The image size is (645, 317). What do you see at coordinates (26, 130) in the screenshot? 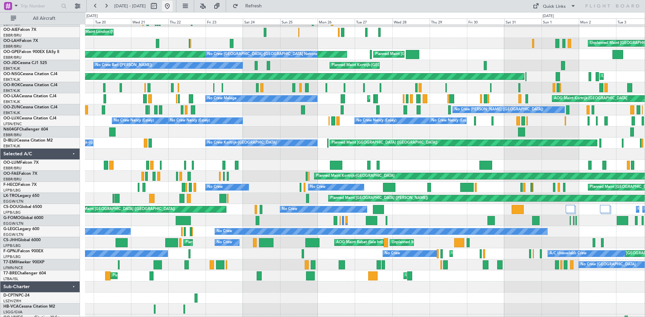
I see `a: N604GFChallenger 604` at bounding box center [26, 130].